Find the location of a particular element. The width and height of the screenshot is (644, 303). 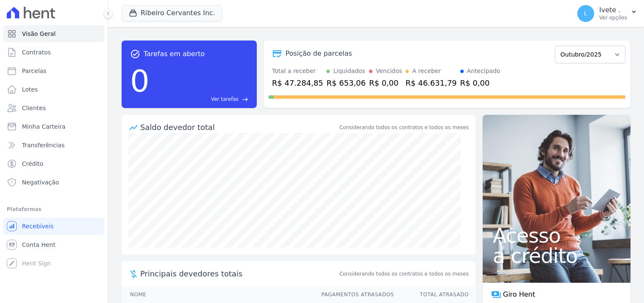

span: Ver tarefas is located at coordinates (225, 99).